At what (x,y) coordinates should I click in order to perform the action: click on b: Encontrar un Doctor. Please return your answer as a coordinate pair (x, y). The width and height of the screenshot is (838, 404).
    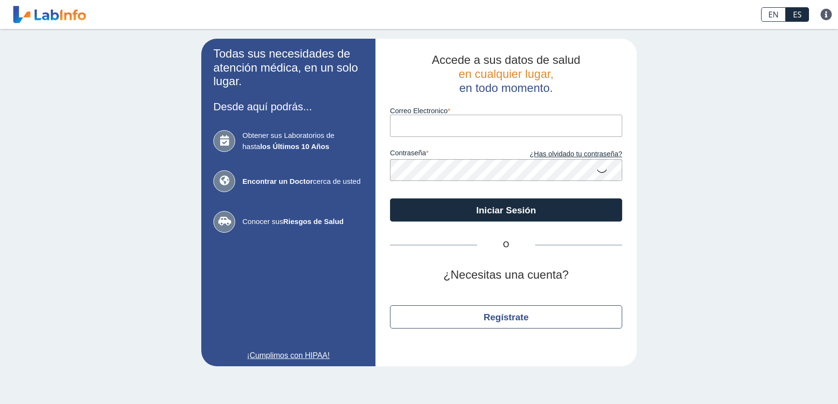
    Looking at the image, I should click on (278, 181).